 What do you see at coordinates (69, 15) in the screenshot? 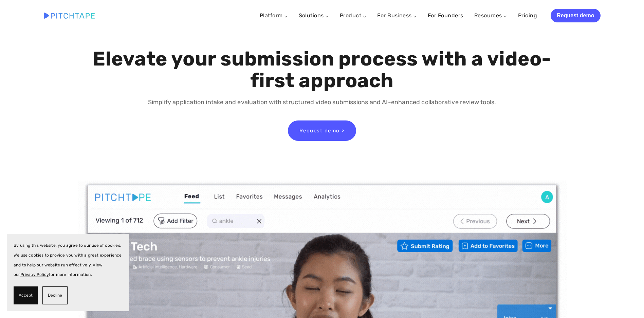
I see `img: Pitchtape | Video Submission Management Software` at bounding box center [69, 15].